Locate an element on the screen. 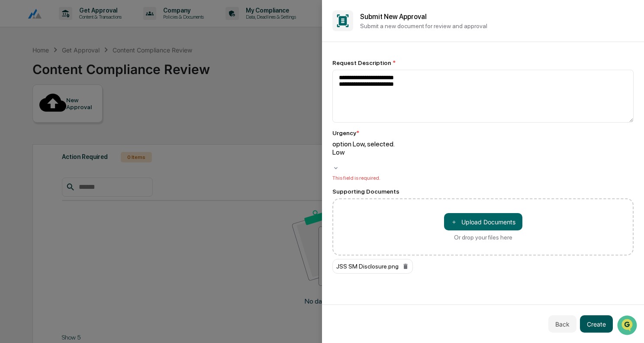 The image size is (644, 343). button: Create is located at coordinates (597, 324).